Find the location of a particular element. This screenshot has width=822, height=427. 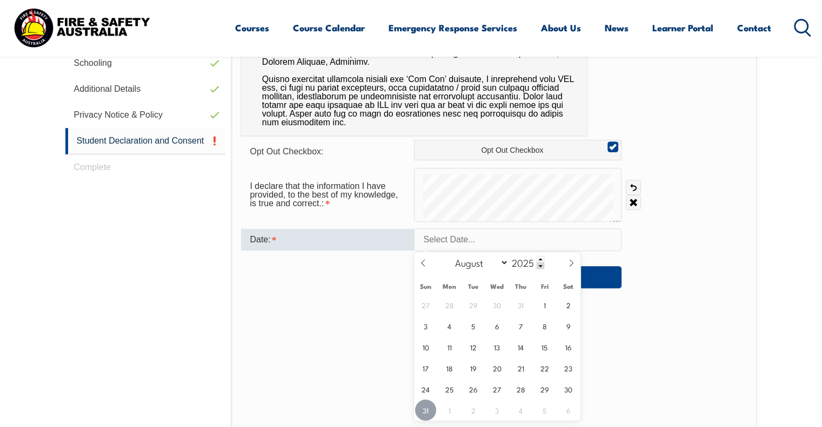

span: August 24, 2025 is located at coordinates (425, 389).